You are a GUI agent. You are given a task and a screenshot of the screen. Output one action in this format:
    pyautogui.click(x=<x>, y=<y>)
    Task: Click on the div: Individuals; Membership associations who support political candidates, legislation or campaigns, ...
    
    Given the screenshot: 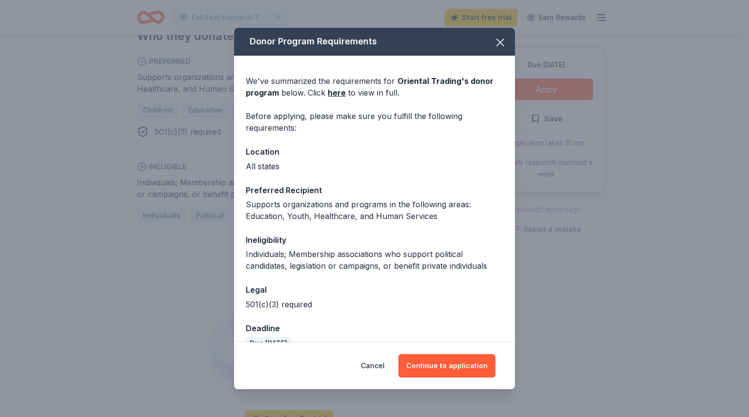 What is the action you would take?
    pyautogui.click(x=375, y=260)
    